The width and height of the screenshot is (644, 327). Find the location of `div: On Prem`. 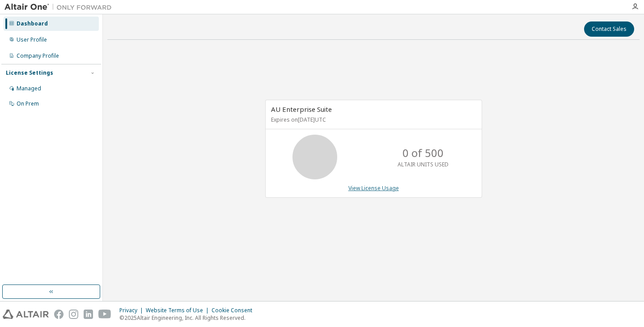

div: On Prem is located at coordinates (28, 104).